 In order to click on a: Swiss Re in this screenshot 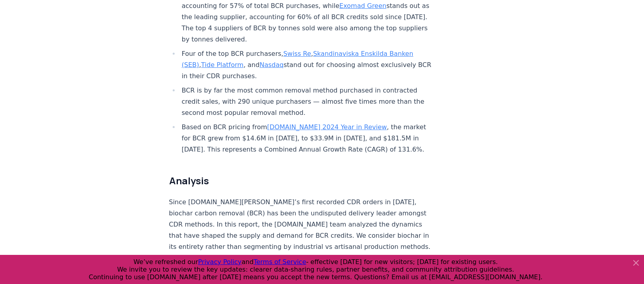, I will do `click(297, 54)`.